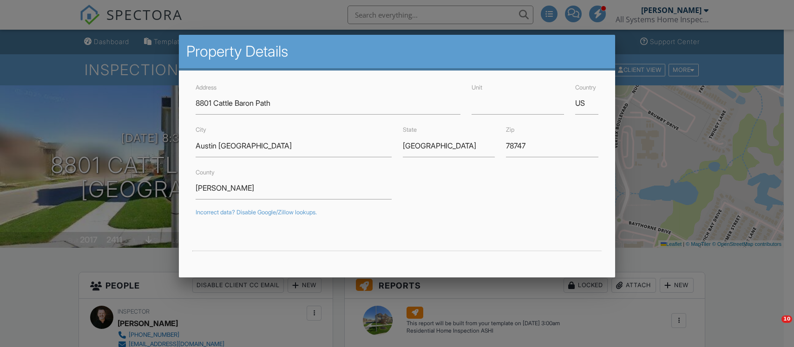 This screenshot has width=794, height=347. Describe the element at coordinates (585, 87) in the screenshot. I see `label: Country` at that location.